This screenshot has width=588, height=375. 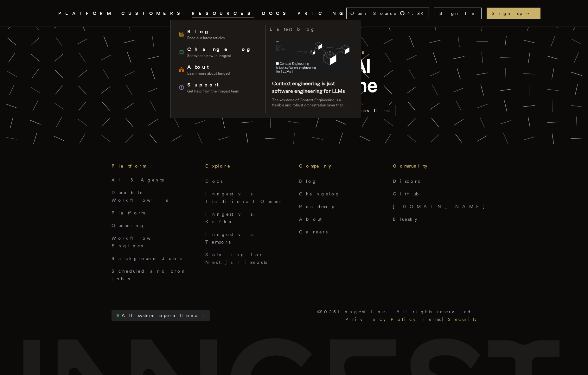 I want to click on a: SupportGet help from the Inngest team, so click(x=219, y=88).